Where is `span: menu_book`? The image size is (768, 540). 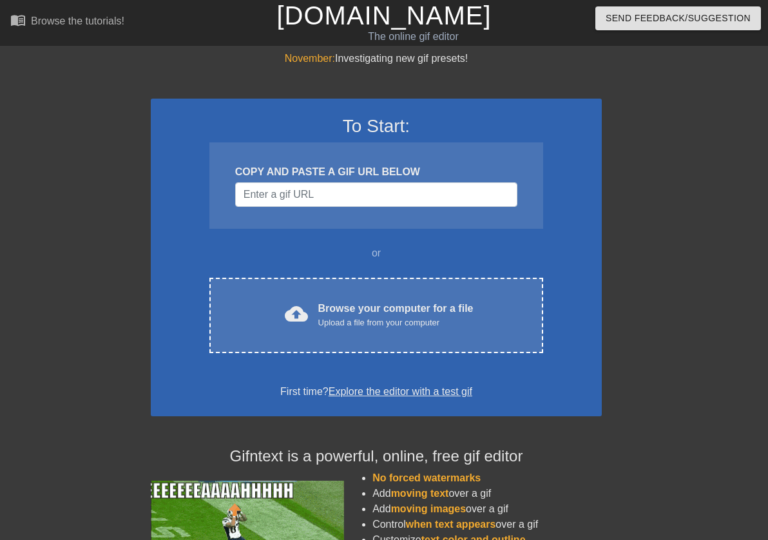 span: menu_book is located at coordinates (18, 20).